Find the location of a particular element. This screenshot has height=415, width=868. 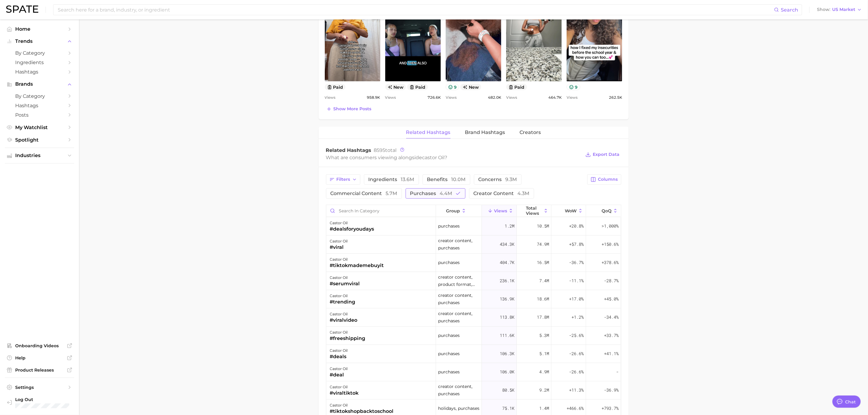

span: Search is located at coordinates (789, 10).